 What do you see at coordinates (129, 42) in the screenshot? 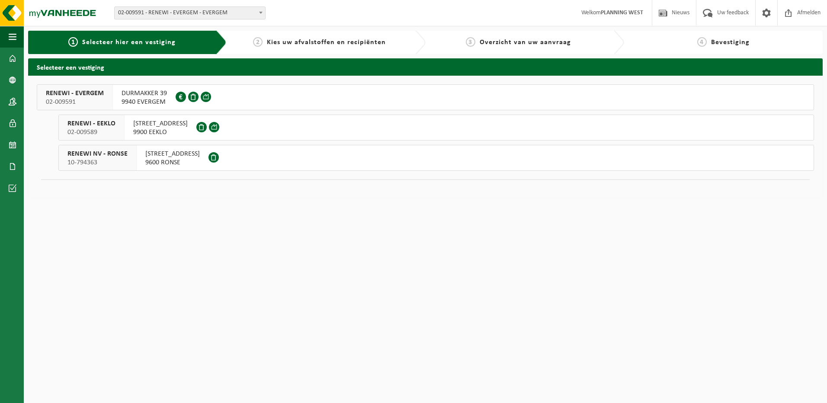
I see `span: Selecteer hier een vestiging` at bounding box center [129, 42].